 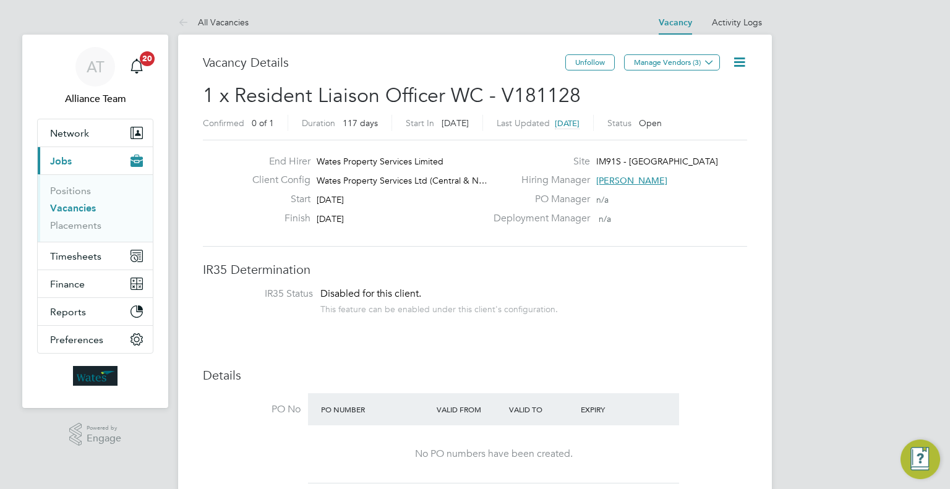 I want to click on button: Jobs, so click(x=95, y=161).